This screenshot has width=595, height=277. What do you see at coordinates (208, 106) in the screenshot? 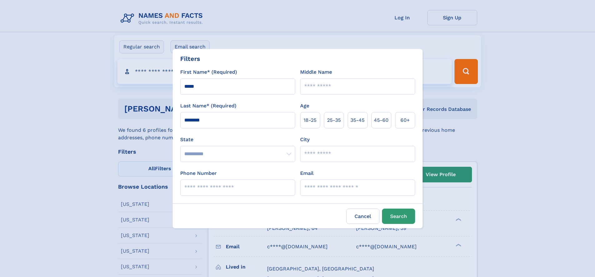
I see `label: Last Name* (Required)` at bounding box center [208, 106].